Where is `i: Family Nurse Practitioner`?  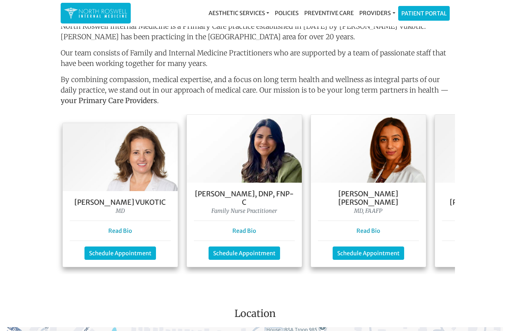 i: Family Nurse Practitioner is located at coordinates (244, 211).